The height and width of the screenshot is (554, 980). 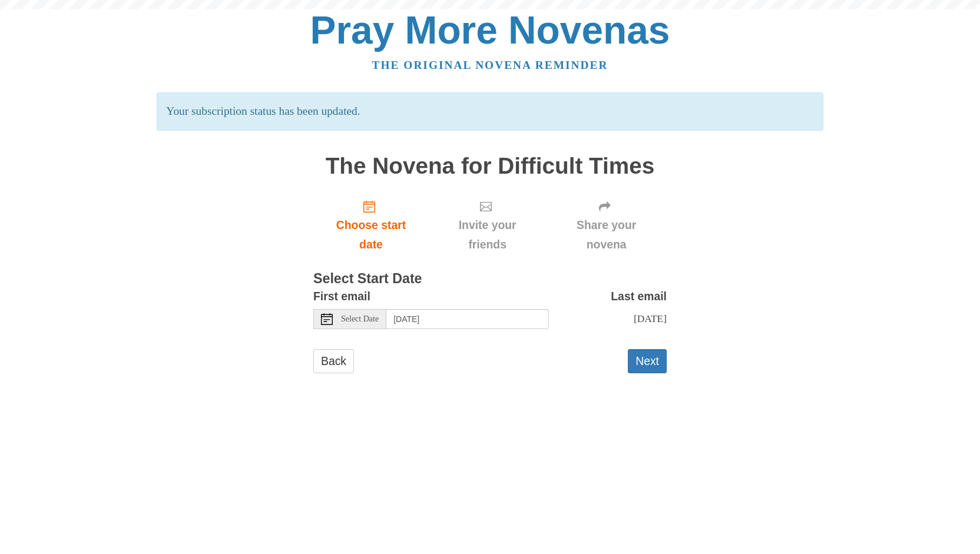 What do you see at coordinates (490, 30) in the screenshot?
I see `a: Pray More Novenas` at bounding box center [490, 30].